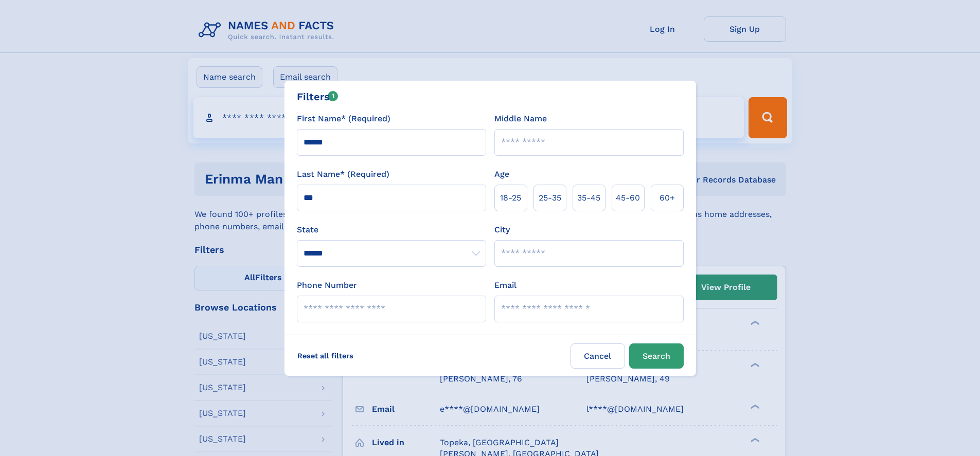 Image resolution: width=980 pixels, height=456 pixels. I want to click on span: 18‑25, so click(510, 198).